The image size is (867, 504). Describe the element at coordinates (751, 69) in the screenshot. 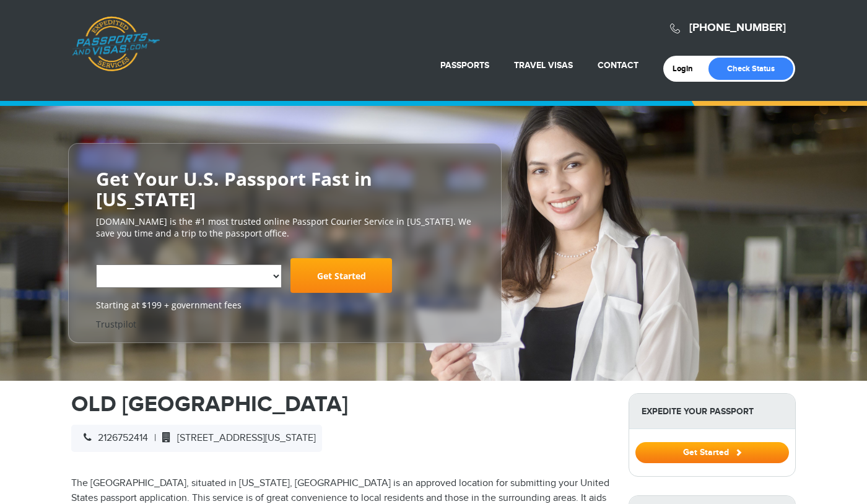

I see `a: Check Status` at that location.